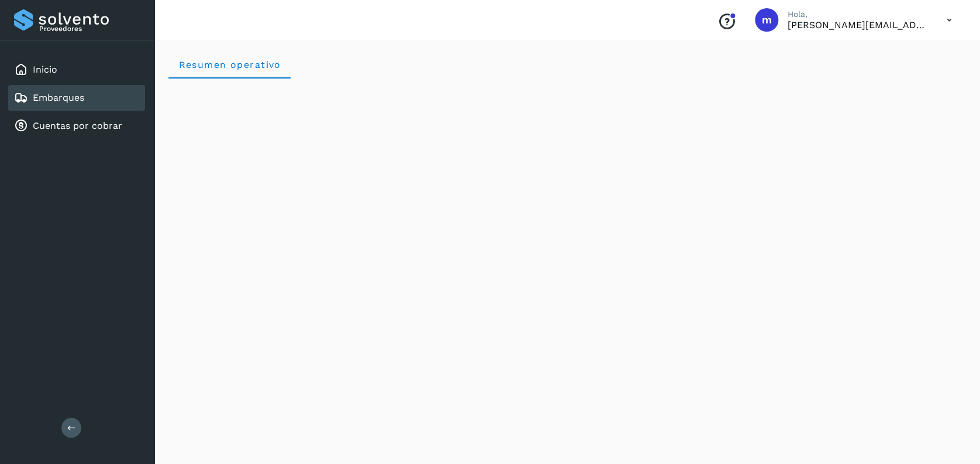 This screenshot has width=980, height=464. I want to click on p: mariela.santiago@fsdelnorte.com, so click(858, 24).